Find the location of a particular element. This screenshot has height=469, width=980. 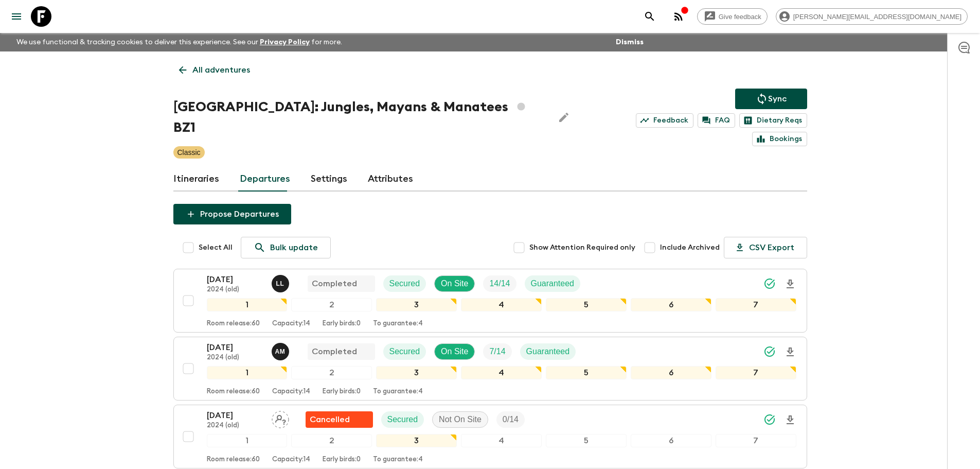

a: Privacy Policy is located at coordinates (285, 42).